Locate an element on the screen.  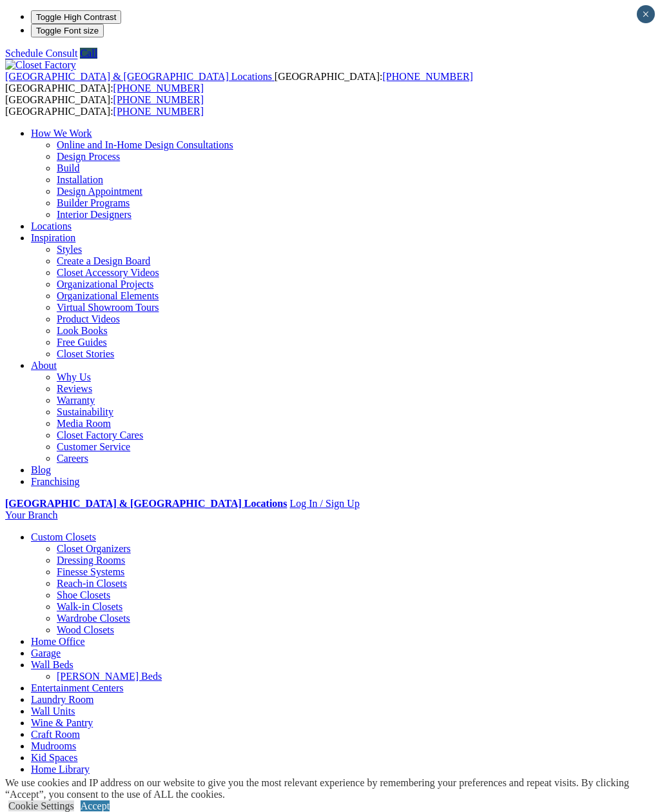
a: Entertainment Centers is located at coordinates (78, 687).